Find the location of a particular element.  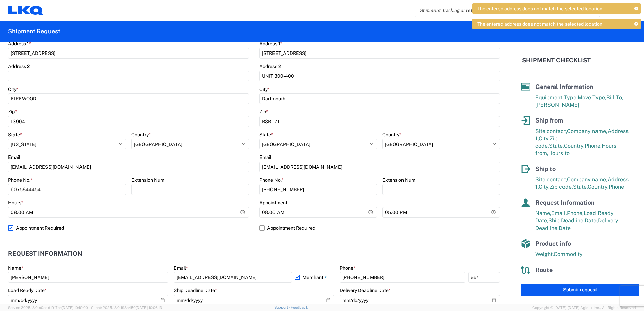

h2: Request Information is located at coordinates (45, 253).